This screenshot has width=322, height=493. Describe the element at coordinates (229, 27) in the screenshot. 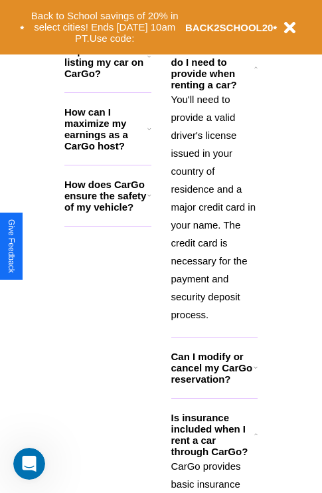

I see `b: BACK2SCHOOL20` at that location.